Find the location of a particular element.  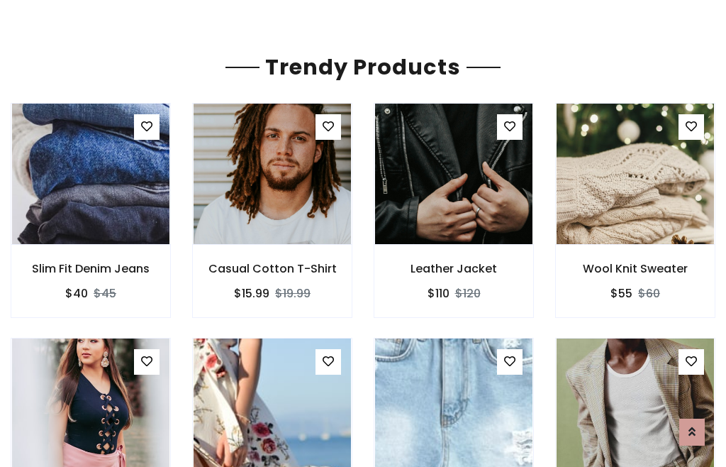

h6: Casual Cotton T-Shirt is located at coordinates (272, 268).